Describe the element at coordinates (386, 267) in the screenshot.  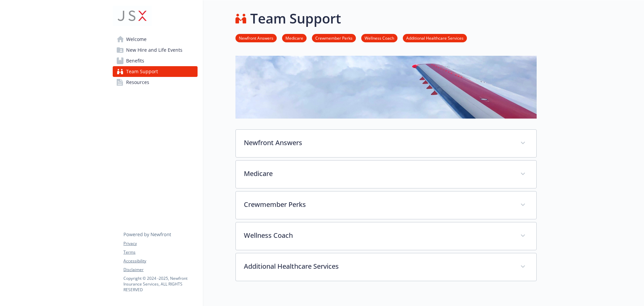
I see `div: Additional Healthcare Services` at that location.